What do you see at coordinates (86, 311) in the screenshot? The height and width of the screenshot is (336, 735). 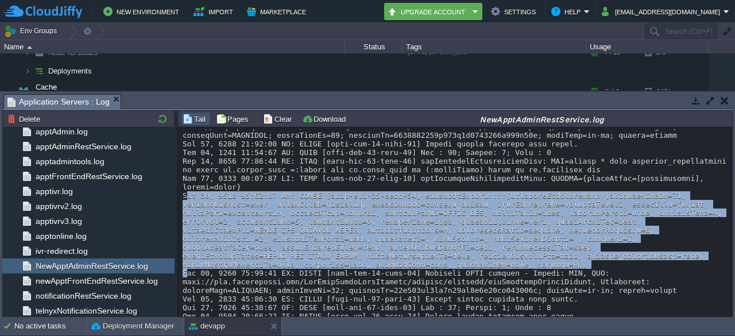 I see `a: telnyxNotificationService.log` at bounding box center [86, 311].